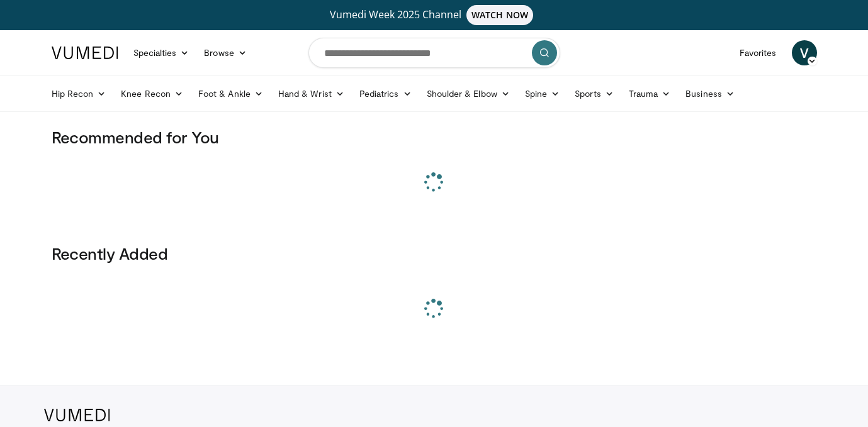 The width and height of the screenshot is (868, 427). Describe the element at coordinates (434, 15) in the screenshot. I see `a: Vumedi Week 2025 ChannelWATCH NOW` at that location.